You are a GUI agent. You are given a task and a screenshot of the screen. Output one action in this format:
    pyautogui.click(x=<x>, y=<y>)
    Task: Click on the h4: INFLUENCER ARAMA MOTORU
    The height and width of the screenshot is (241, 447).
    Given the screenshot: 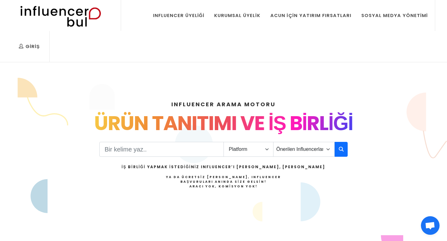 What is the action you would take?
    pyautogui.click(x=223, y=104)
    